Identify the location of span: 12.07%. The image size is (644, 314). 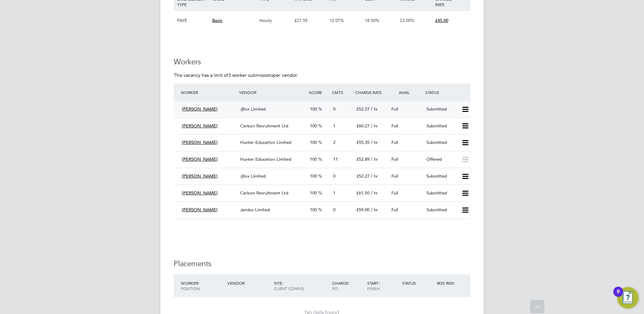
(336, 20).